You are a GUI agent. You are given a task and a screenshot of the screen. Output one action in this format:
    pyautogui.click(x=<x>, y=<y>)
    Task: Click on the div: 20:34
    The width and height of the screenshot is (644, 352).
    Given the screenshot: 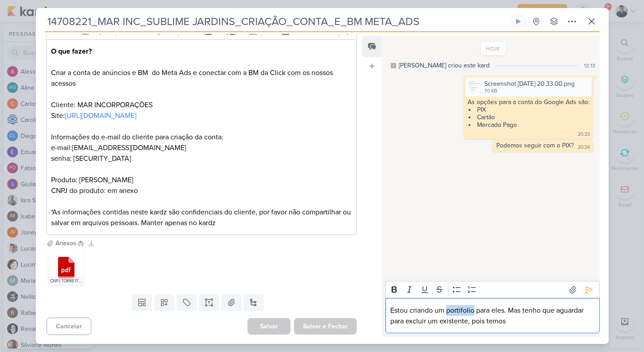 What is the action you would take?
    pyautogui.click(x=583, y=147)
    